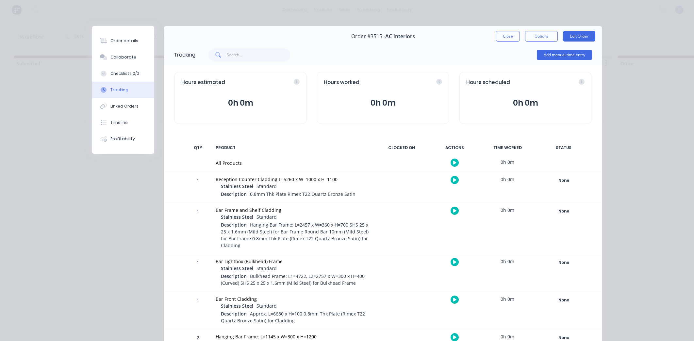 This screenshot has height=341, width=694. Describe the element at coordinates (125, 74) in the screenshot. I see `div: Checklists 0/0` at that location.